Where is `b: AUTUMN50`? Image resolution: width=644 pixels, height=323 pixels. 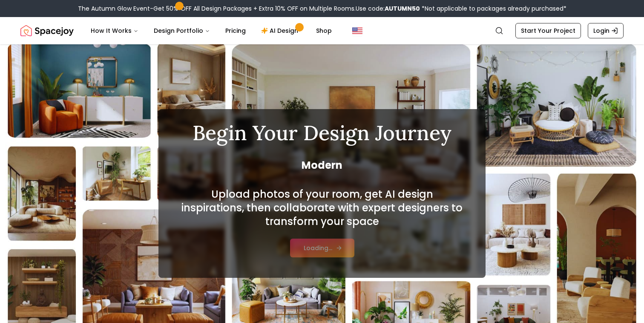
b: AUTUMN50 is located at coordinates (402, 8).